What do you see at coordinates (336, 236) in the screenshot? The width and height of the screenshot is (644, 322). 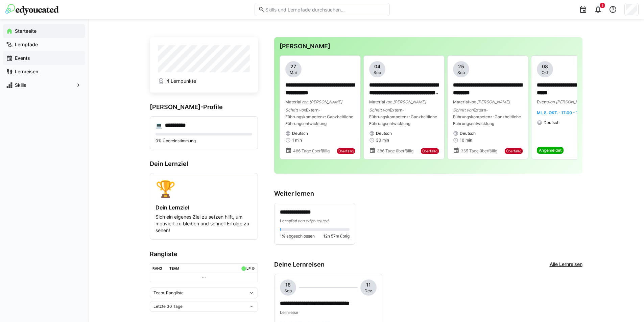 I see `span: 12h 57m übrig` at bounding box center [336, 236].